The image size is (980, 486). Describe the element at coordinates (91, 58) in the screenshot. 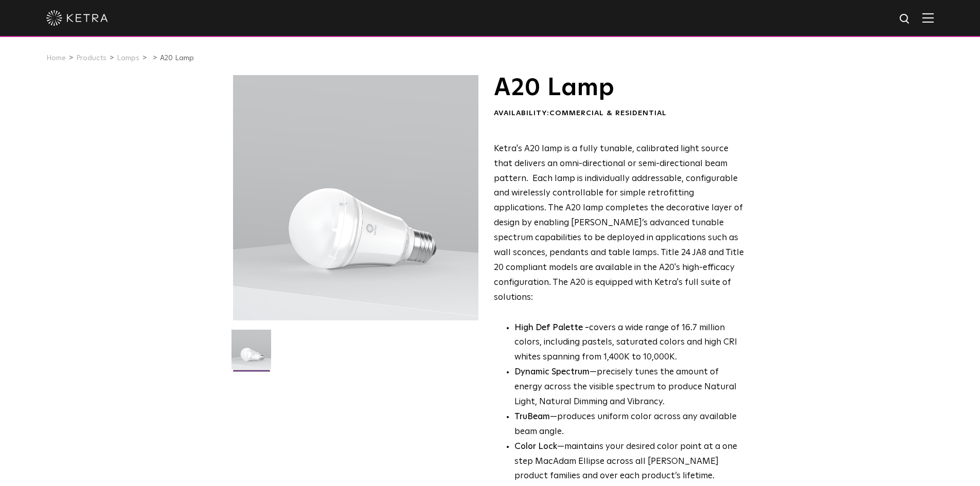

I see `a: Products` at that location.